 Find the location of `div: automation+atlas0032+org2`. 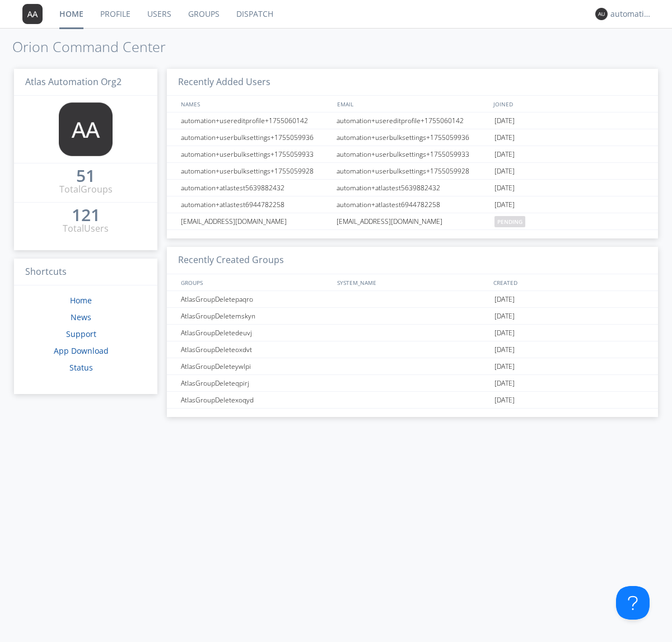

div: automation+atlas0032+org2 is located at coordinates (631, 14).